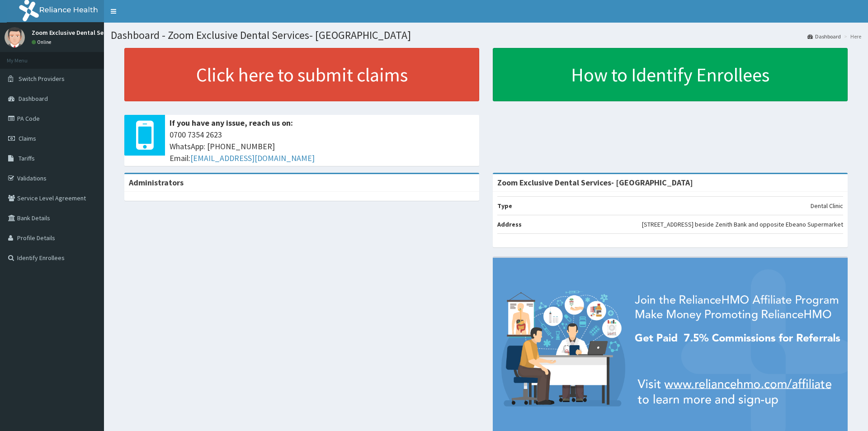 This screenshot has width=868, height=431. What do you see at coordinates (231, 123) in the screenshot?
I see `b: If you have any issue, reach us on:` at bounding box center [231, 123].